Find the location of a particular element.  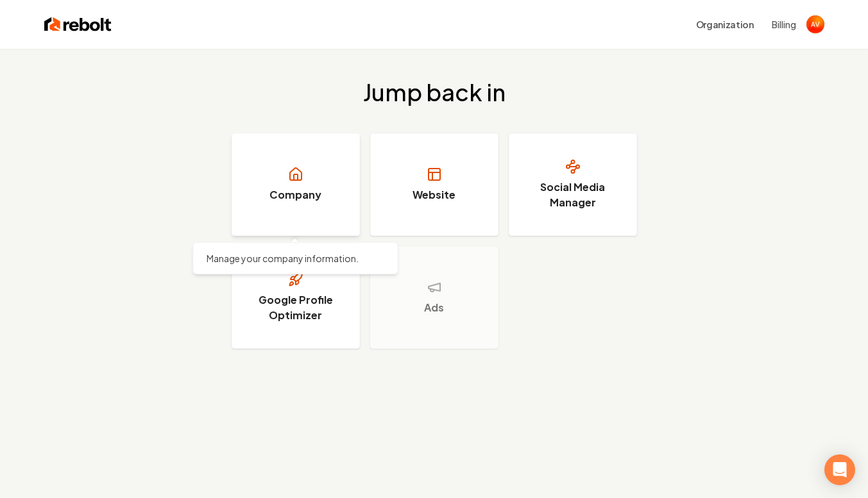

button: Open user button is located at coordinates (815, 25).